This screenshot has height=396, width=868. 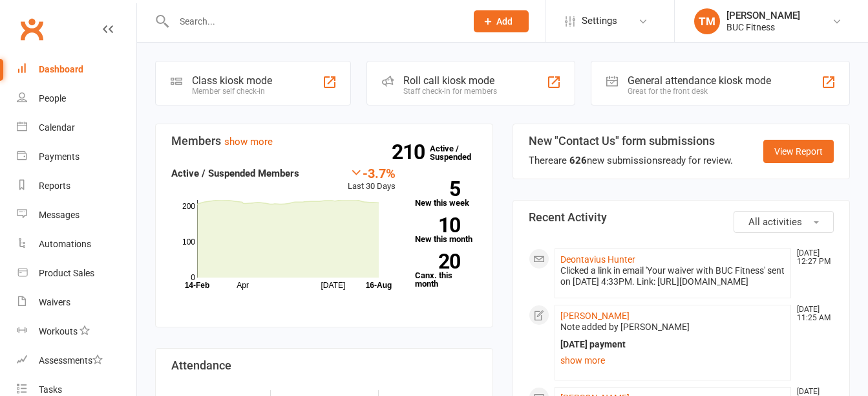 I want to click on a: Dashboard, so click(x=77, y=69).